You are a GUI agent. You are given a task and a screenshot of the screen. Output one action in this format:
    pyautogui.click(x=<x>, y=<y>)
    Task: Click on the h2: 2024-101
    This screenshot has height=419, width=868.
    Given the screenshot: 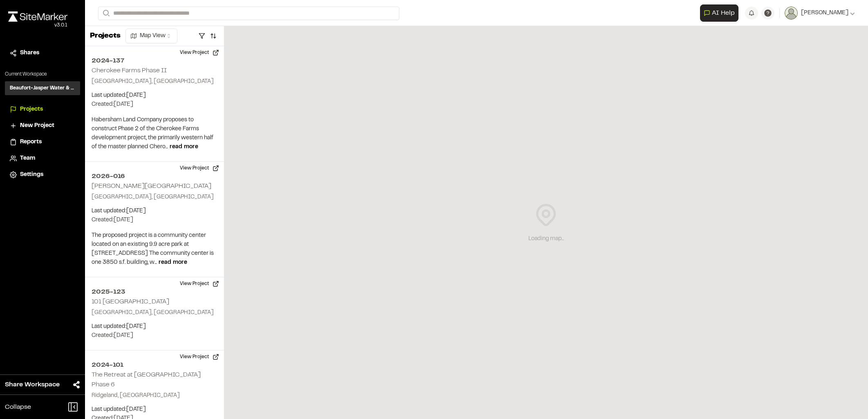 What is the action you would take?
    pyautogui.click(x=154, y=365)
    